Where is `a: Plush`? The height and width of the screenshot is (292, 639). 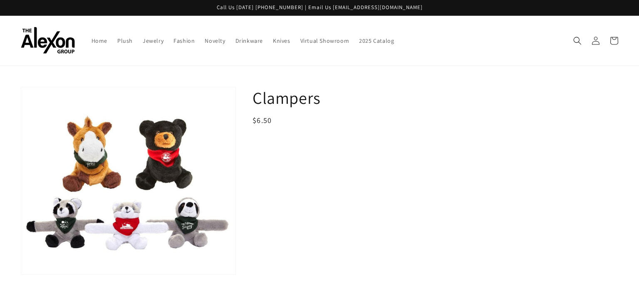 a: Plush is located at coordinates (125, 41).